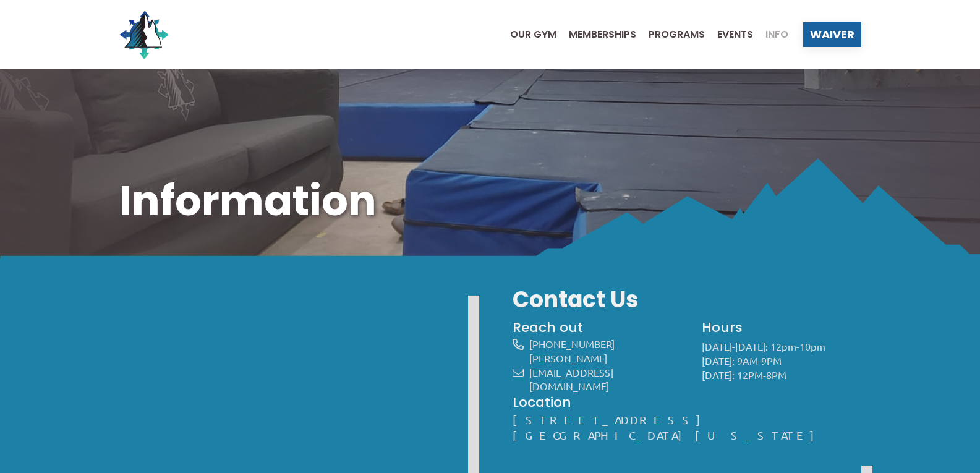  I want to click on h4: Hours, so click(781, 327).